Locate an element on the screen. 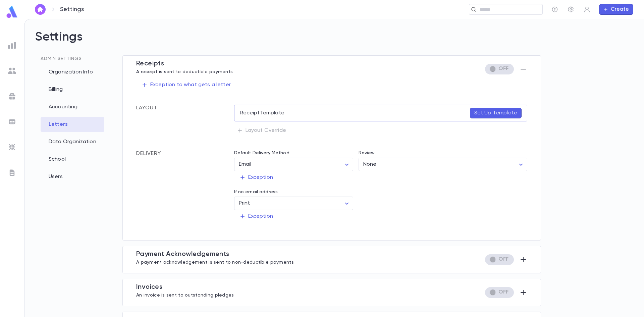  div: Receipt Template is located at coordinates (381, 113).